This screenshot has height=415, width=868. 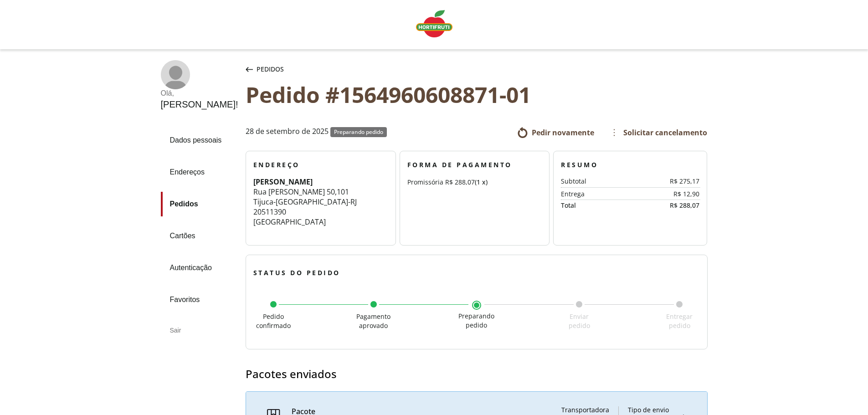 I want to click on a: Pedidos, so click(x=200, y=204).